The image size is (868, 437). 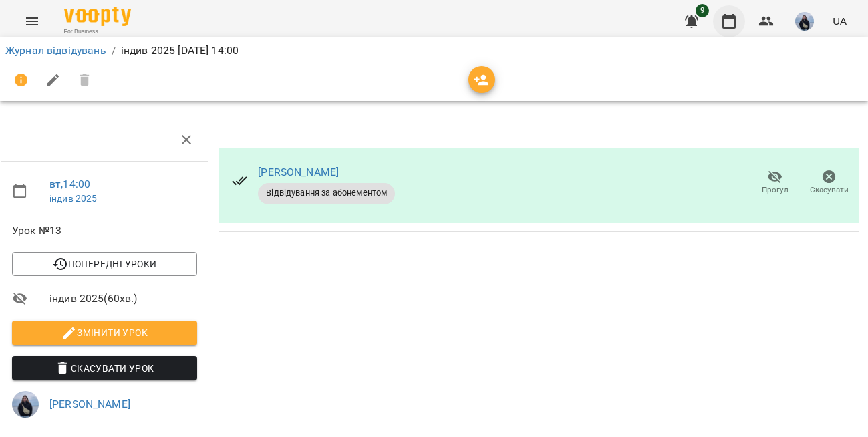 I want to click on span: Скасувати Урок, so click(x=105, y=368).